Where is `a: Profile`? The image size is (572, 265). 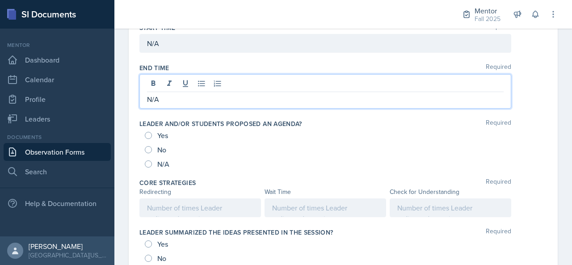 a: Profile is located at coordinates (57, 99).